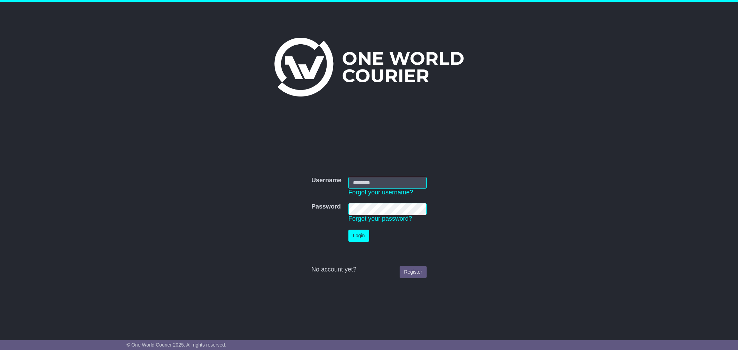 This screenshot has height=350, width=738. I want to click on a: Forgot your password?, so click(380, 219).